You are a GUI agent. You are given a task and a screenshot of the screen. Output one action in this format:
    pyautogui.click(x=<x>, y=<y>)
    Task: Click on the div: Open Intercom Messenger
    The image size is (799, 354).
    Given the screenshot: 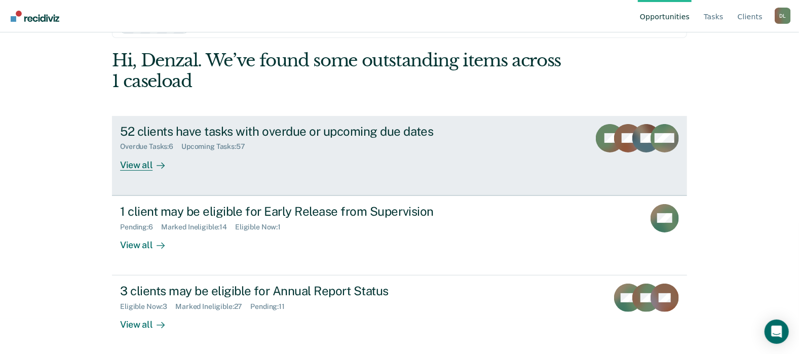 What is the action you would take?
    pyautogui.click(x=777, y=332)
    